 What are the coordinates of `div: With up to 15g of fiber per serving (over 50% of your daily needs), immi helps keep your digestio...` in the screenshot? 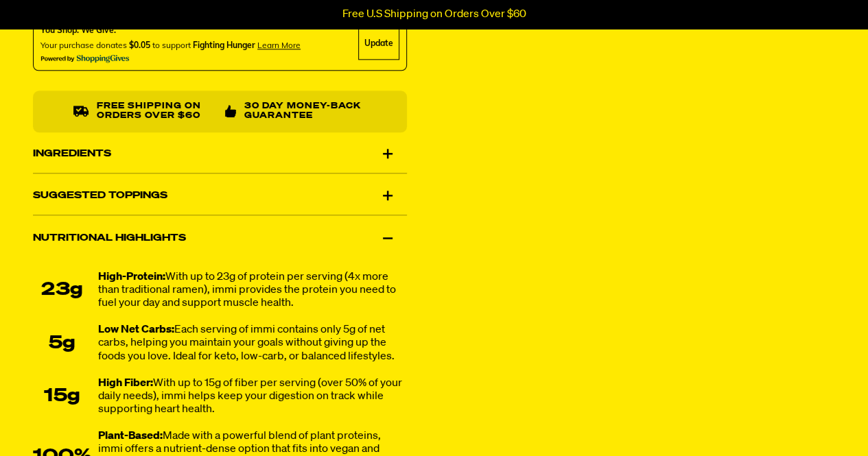 It's located at (253, 397).